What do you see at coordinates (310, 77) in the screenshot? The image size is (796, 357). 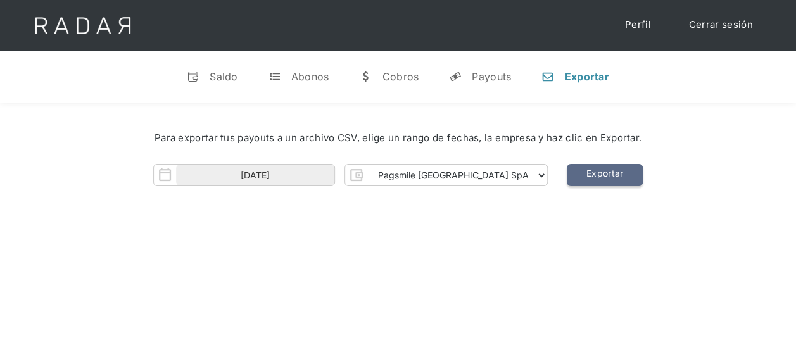 I see `div: Abonos` at bounding box center [310, 77].